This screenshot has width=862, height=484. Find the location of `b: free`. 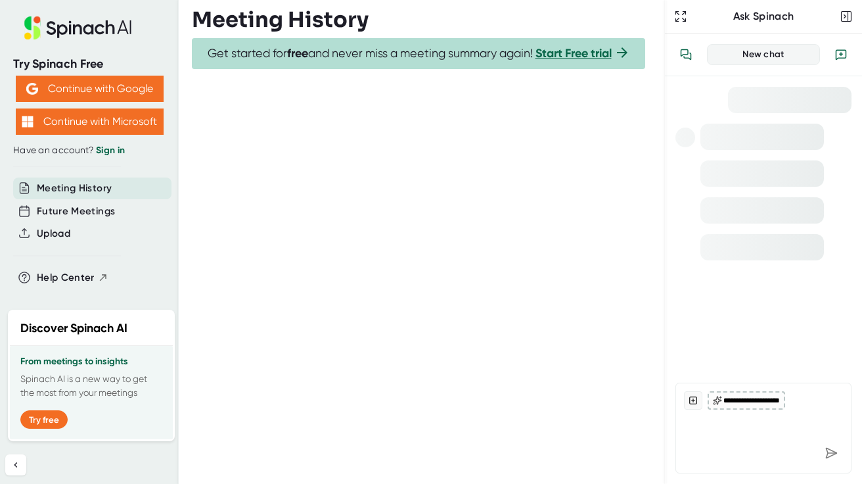

b: free is located at coordinates (298, 53).